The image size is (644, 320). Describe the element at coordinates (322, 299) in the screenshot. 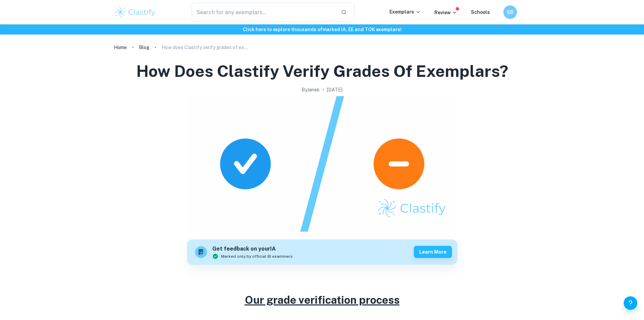

I see `u: Our grade verification process` at that location.